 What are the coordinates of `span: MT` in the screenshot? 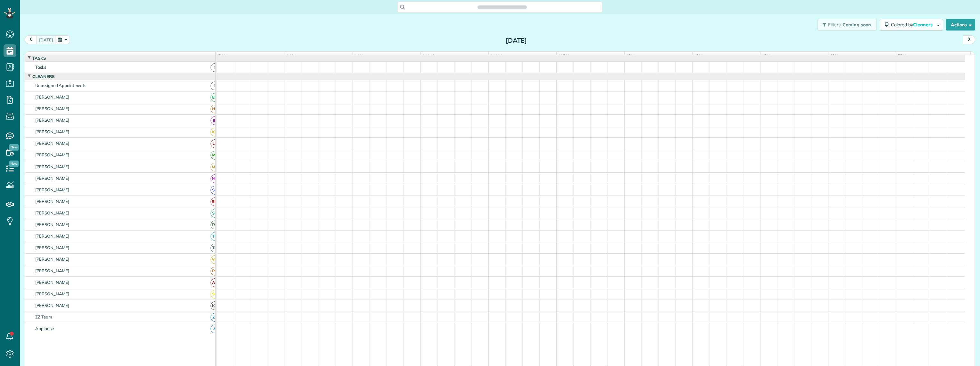 It's located at (214, 155).